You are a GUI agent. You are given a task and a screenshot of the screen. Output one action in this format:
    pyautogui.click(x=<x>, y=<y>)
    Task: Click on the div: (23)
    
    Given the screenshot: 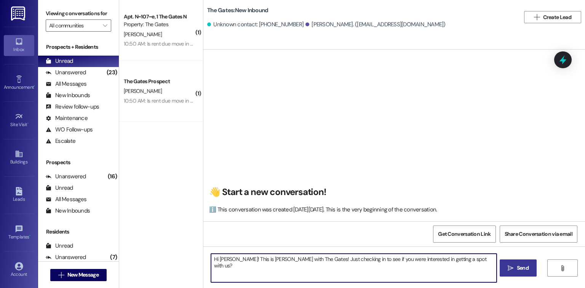 What is the action you would take?
    pyautogui.click(x=112, y=72)
    